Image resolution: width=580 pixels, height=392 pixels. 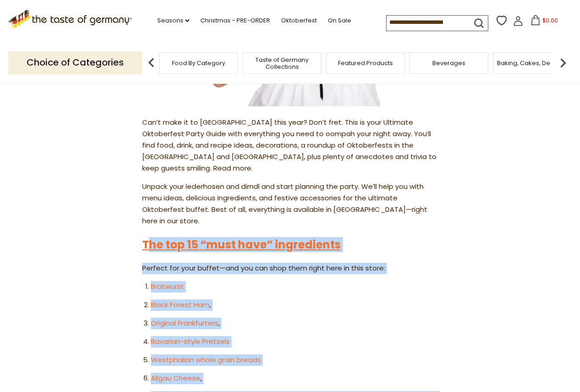 What do you see at coordinates (199, 63) in the screenshot?
I see `span: Food By Category` at bounding box center [199, 63].